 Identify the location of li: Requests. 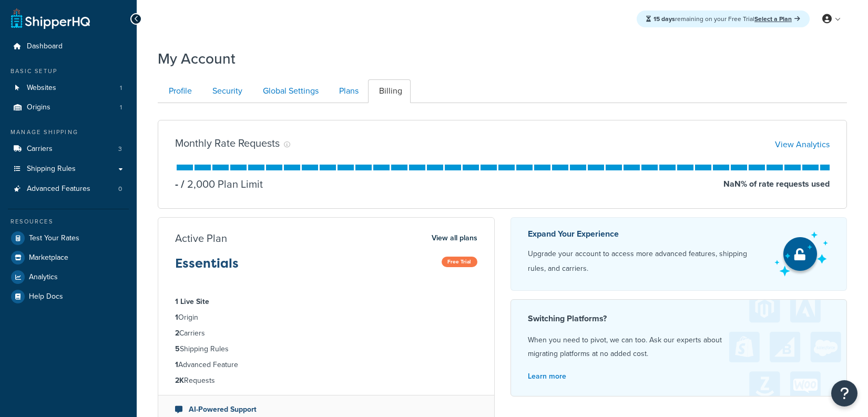
(326, 381).